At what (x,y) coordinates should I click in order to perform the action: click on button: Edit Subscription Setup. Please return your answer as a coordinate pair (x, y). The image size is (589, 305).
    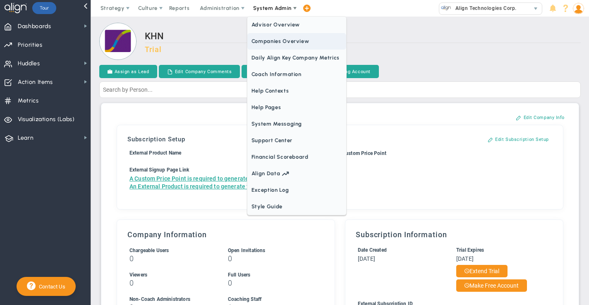
    Looking at the image, I should click on (518, 139).